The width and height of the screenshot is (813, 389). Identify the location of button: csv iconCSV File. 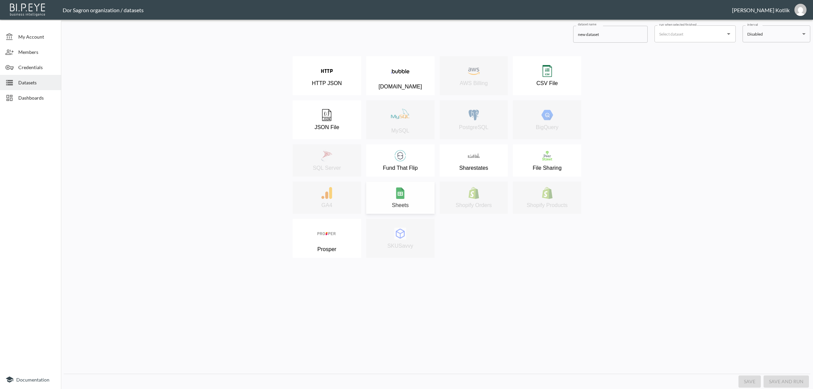
(547, 76).